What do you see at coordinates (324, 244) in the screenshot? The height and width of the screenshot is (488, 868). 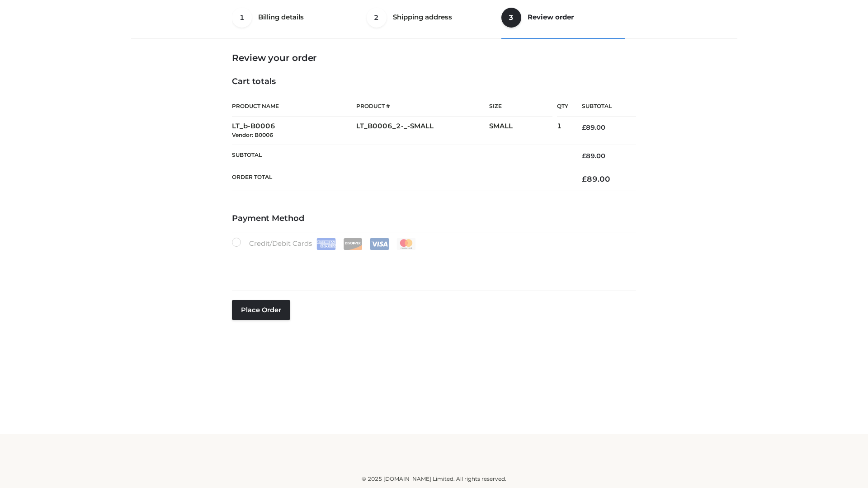 I see `label: Credit/Debit Cards` at bounding box center [324, 244].